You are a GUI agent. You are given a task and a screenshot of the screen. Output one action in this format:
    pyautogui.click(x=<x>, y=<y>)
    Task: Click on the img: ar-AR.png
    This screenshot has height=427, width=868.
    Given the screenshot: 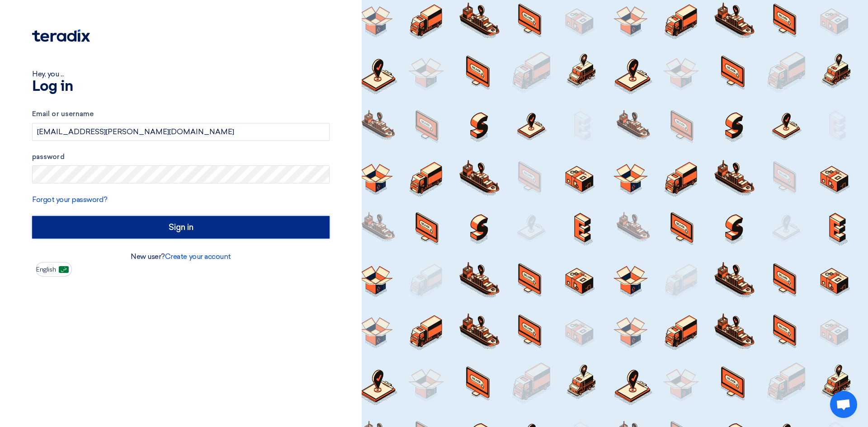 What is the action you would take?
    pyautogui.click(x=63, y=269)
    